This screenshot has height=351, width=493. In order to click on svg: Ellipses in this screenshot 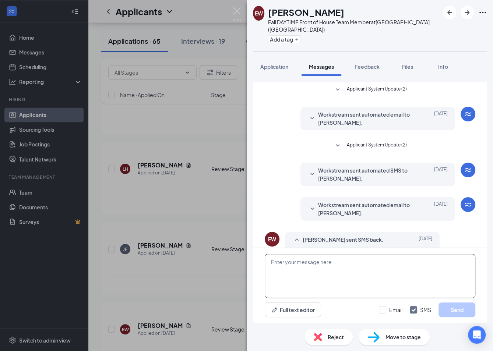, I will do `click(482, 13)`.